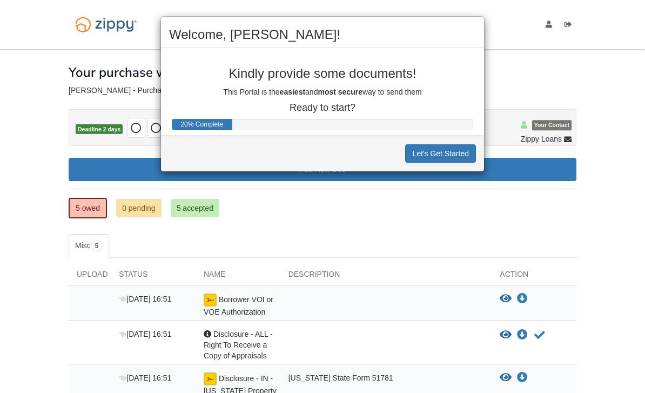 This screenshot has width=645, height=393. Describe the element at coordinates (323, 108) in the screenshot. I see `p: Ready to start?` at that location.